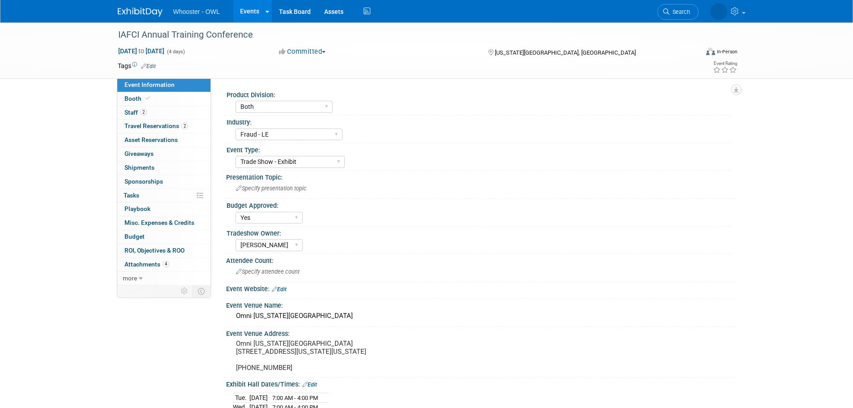  Describe the element at coordinates (164, 168) in the screenshot. I see `a: Shipments` at that location.